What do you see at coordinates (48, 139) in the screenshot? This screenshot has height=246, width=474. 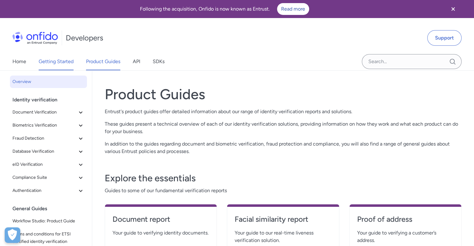 I see `button: Fraud Detection` at bounding box center [48, 139].